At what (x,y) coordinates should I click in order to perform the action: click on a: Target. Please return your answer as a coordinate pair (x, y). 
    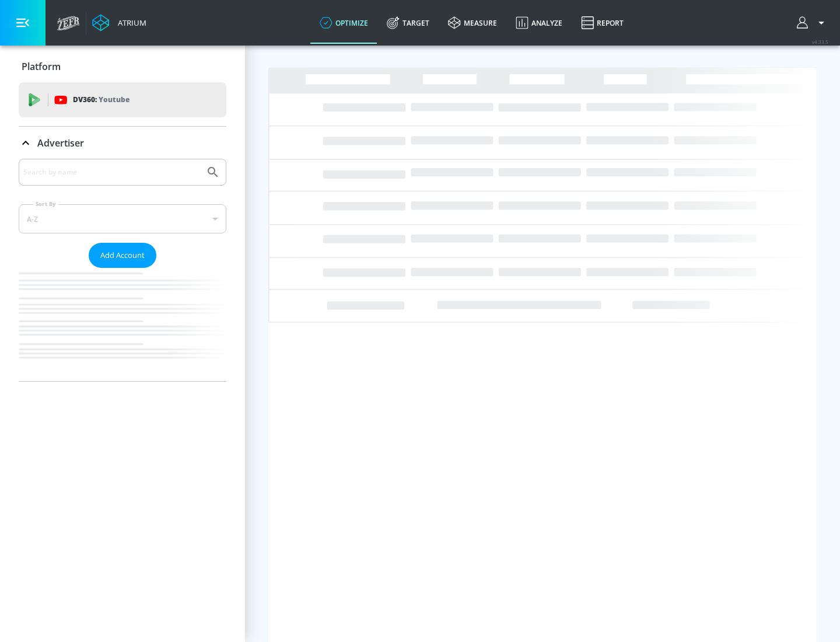
    Looking at the image, I should click on (408, 23).